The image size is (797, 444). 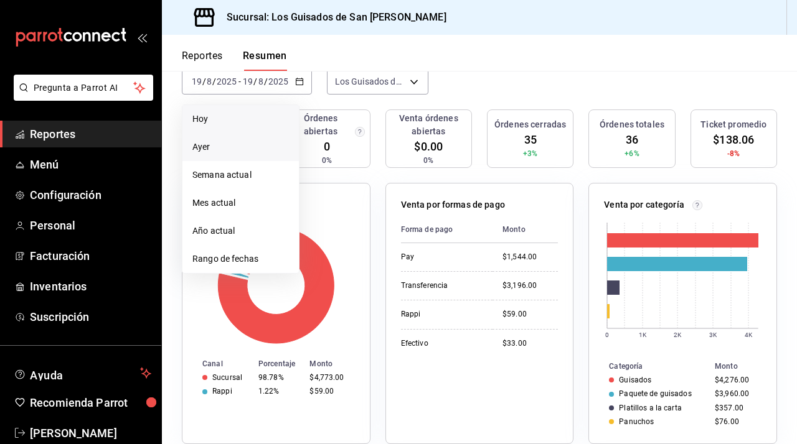 What do you see at coordinates (90, 317) in the screenshot?
I see `span: Suscripción` at bounding box center [90, 317].